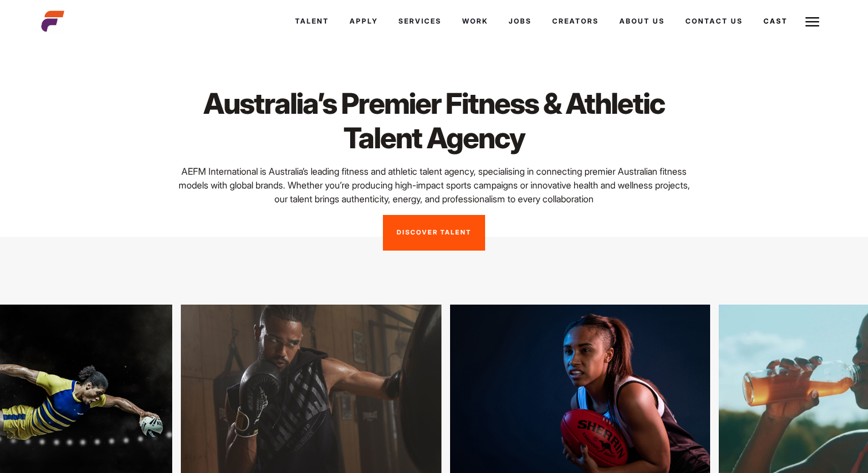 The height and width of the screenshot is (473, 868). What do you see at coordinates (776, 21) in the screenshot?
I see `a: Cast` at bounding box center [776, 21].